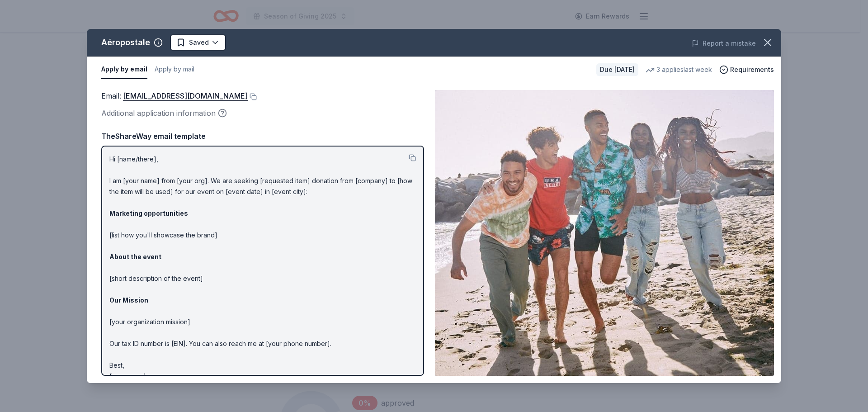  Describe the element at coordinates (198, 42) in the screenshot. I see `button: Saved` at that location.